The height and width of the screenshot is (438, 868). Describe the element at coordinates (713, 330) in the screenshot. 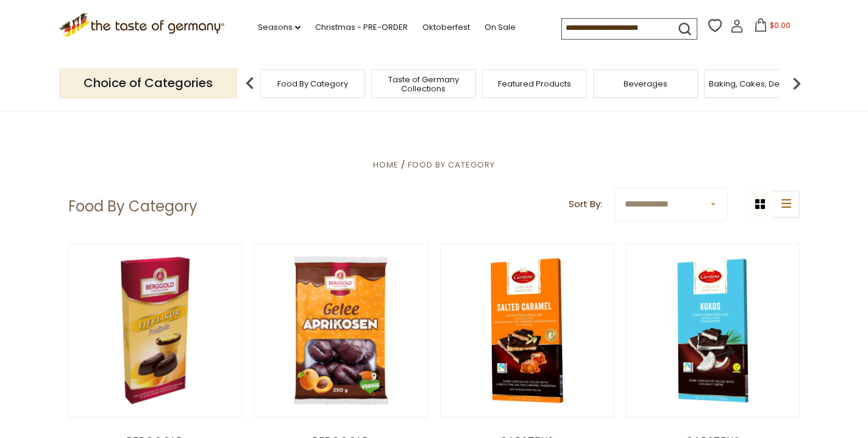

I see `img: Carstens Luebecker Dark Chocolate and Coconut, 4.9 oz` at that location.